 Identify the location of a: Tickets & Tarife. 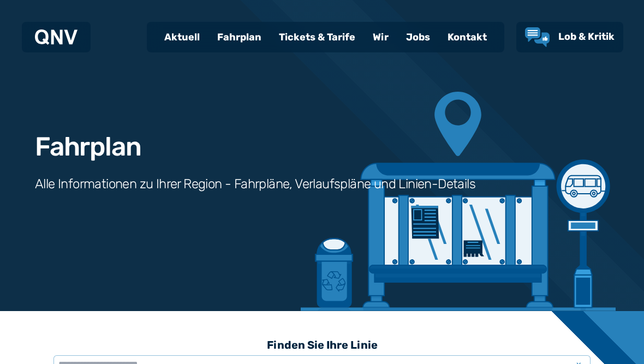
(317, 37).